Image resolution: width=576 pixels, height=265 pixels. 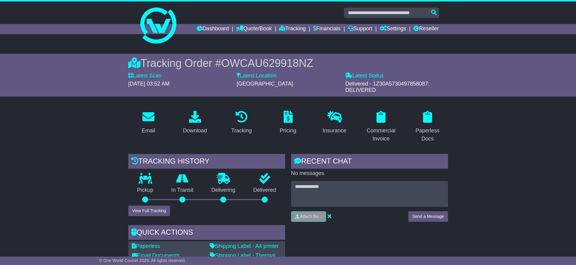 What do you see at coordinates (149, 211) in the screenshot?
I see `button: View Full Tracking` at bounding box center [149, 211].